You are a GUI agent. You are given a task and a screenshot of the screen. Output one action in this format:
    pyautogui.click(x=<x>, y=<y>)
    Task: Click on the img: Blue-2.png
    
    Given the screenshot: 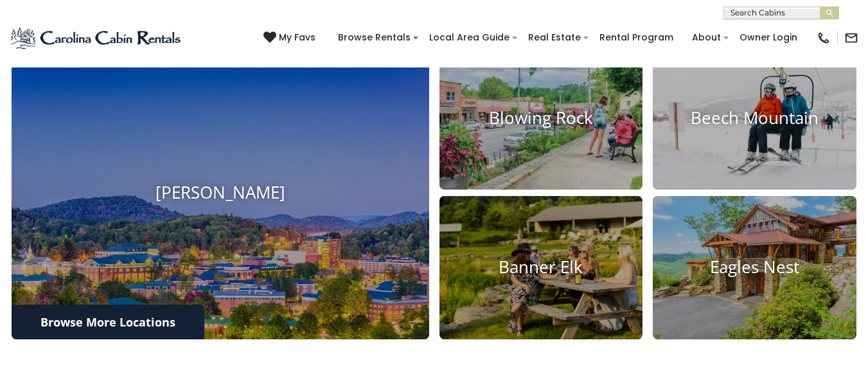 What is the action you would take?
    pyautogui.click(x=97, y=38)
    